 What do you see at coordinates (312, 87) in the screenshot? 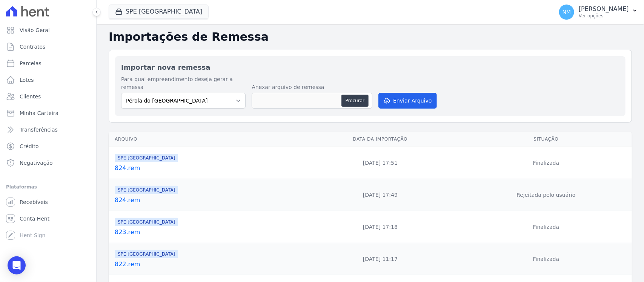
I see `label: Anexar arquivo de remessa` at bounding box center [312, 87].